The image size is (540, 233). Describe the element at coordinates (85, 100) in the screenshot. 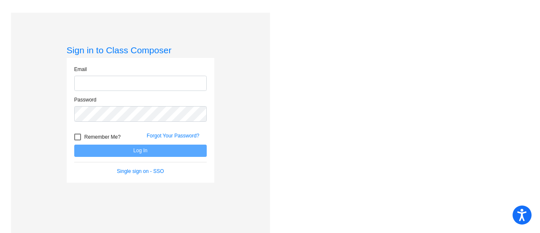

I see `label: Password` at that location.